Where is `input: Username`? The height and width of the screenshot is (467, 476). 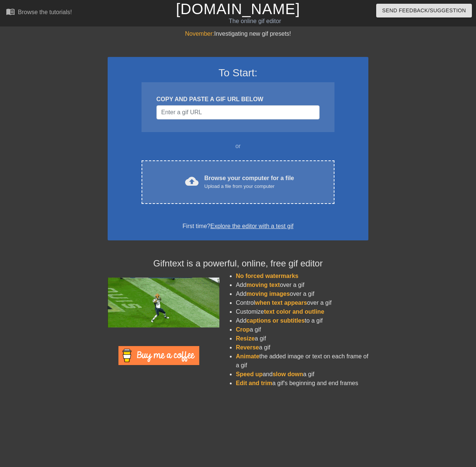 input: Username is located at coordinates (238, 113).